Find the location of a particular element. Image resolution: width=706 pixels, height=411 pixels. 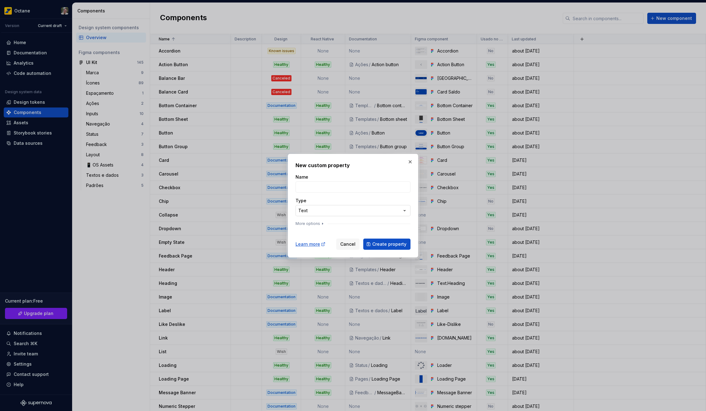

span: Create property is located at coordinates (389, 244).